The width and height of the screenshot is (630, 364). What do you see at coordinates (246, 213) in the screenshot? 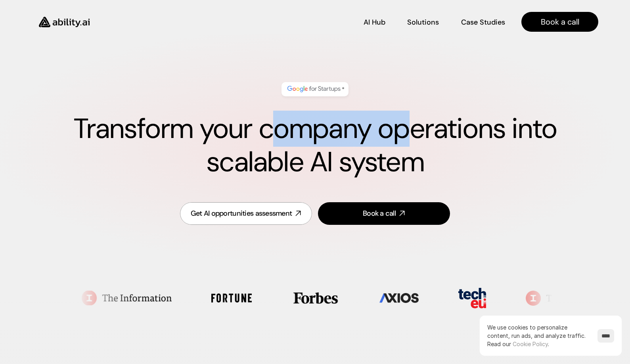
I see `a: Get AI opportunities assessment` at bounding box center [246, 213].